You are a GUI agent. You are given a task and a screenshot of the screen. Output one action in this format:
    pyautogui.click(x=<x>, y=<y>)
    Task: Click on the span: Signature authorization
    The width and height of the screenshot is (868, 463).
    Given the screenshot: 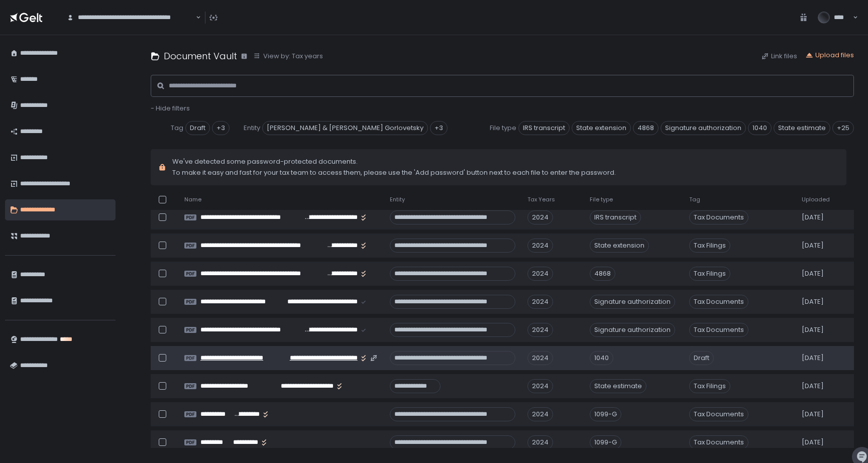 What is the action you would take?
    pyautogui.click(x=703, y=128)
    